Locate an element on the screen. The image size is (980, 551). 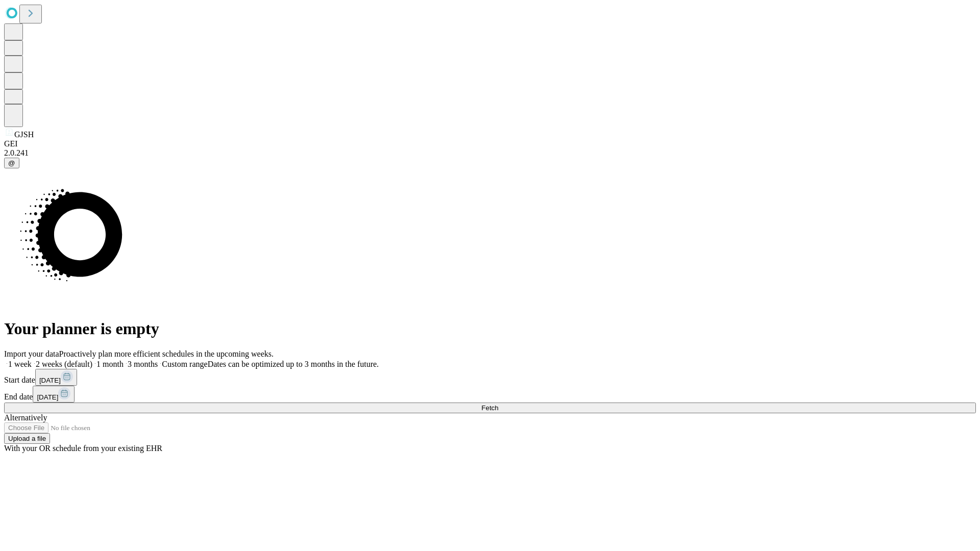
span: Dates can be optimized up to 3 months in the future. is located at coordinates (293, 364).